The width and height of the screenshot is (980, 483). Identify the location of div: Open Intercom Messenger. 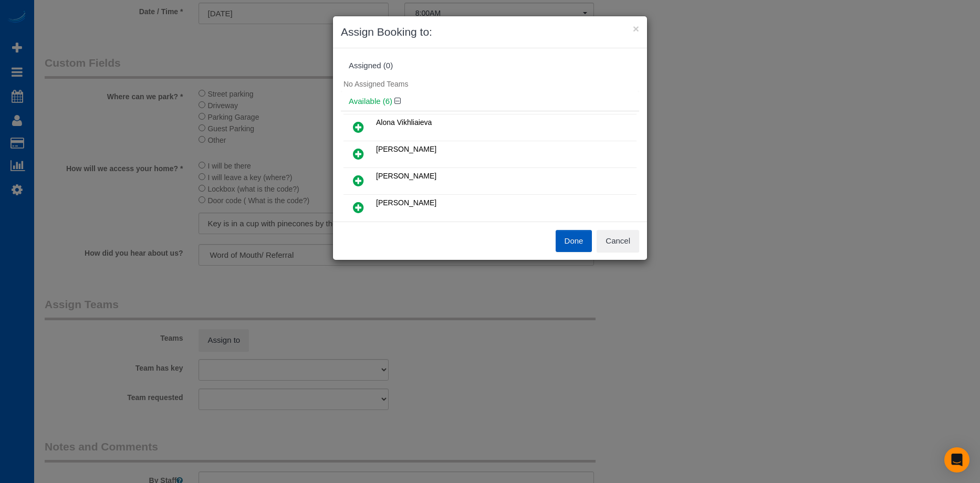
(957, 460).